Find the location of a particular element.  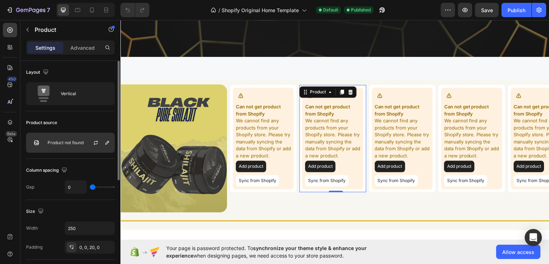

img: no image transparent is located at coordinates (36, 143).